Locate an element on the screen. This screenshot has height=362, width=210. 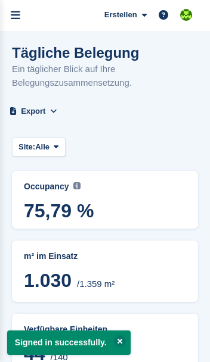
abbr: Aktueller Prozentsatz der belegten oder überlasteten Einheiten is located at coordinates (105, 329).